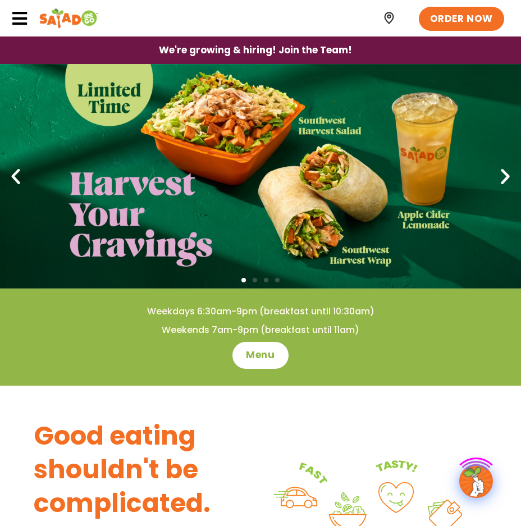 The image size is (521, 526). Describe the element at coordinates (244, 280) in the screenshot. I see `span: Go to slide 1` at that location.